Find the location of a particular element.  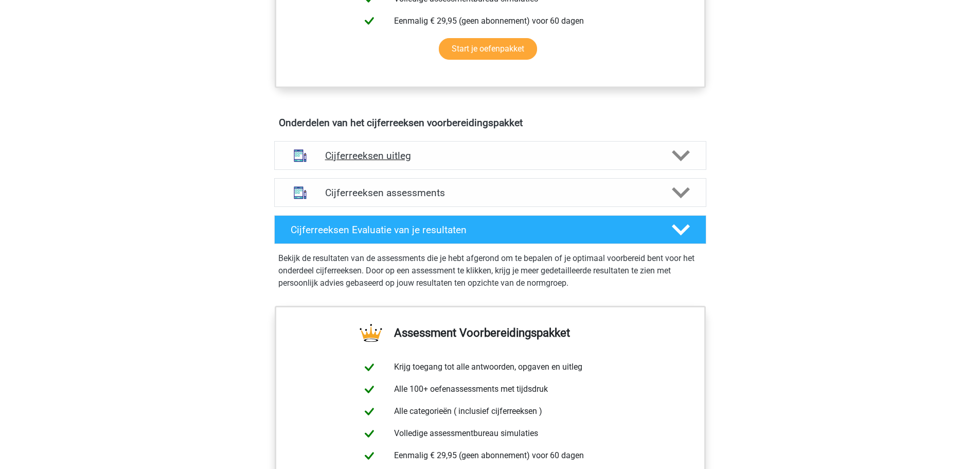

img: cijferreeksen assessments is located at coordinates (300, 193).